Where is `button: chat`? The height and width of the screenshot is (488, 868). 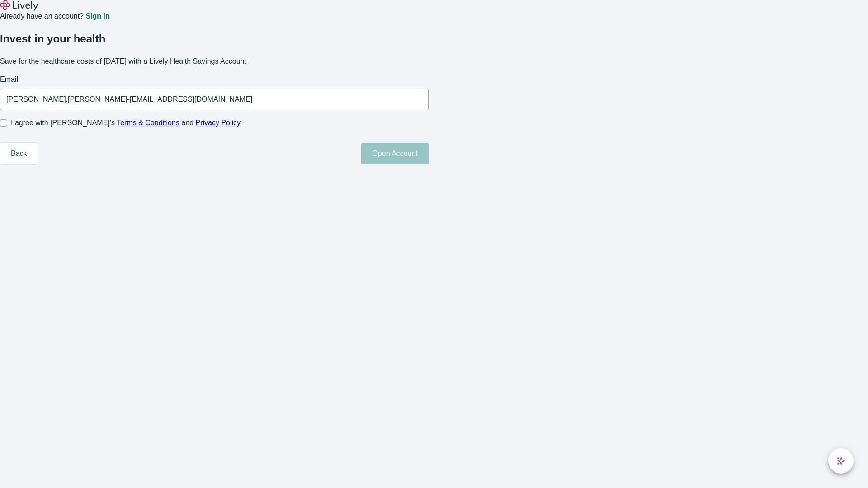 button: chat is located at coordinates (841, 461).